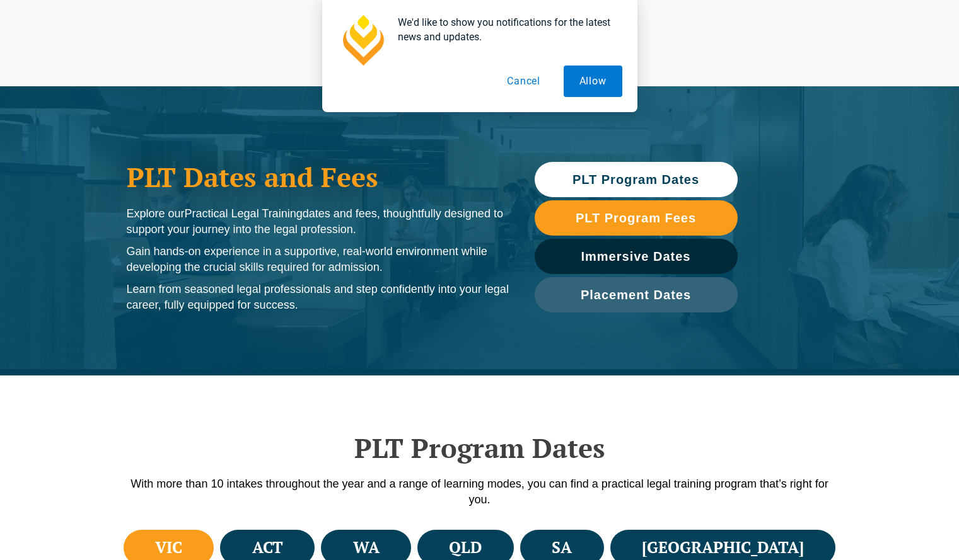  I want to click on button: Allow, so click(593, 81).